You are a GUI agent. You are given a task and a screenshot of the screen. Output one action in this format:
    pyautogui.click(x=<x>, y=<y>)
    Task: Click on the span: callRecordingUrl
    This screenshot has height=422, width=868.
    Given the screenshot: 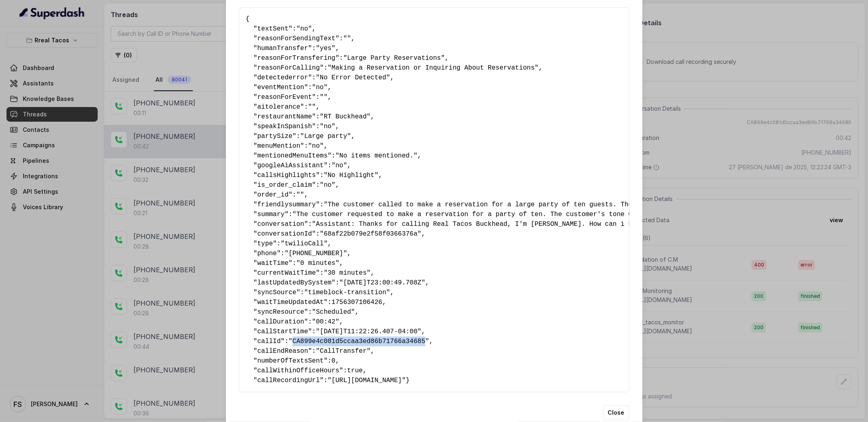 What is the action you would take?
    pyautogui.click(x=289, y=380)
    